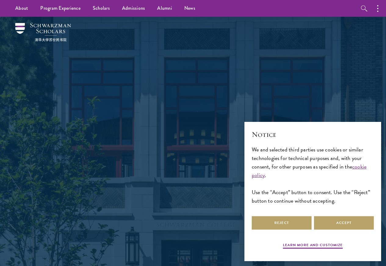  What do you see at coordinates (312, 134) in the screenshot?
I see `h2: Notice` at bounding box center [312, 134].